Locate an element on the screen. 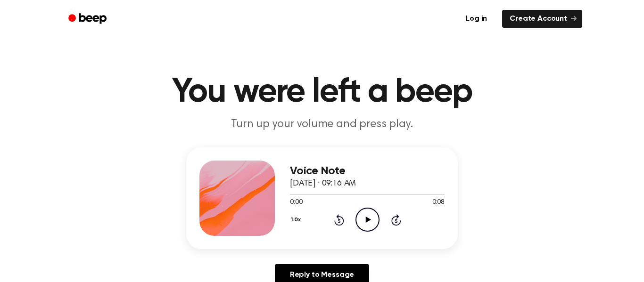  p: Turn up your volume and press play. is located at coordinates (322, 124).